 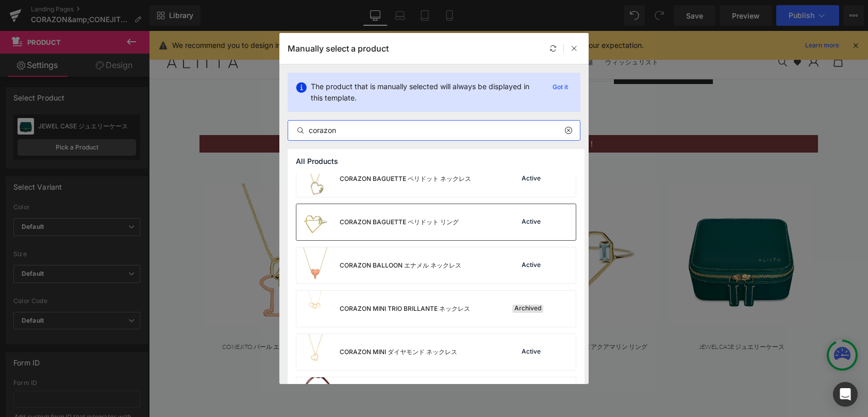 What do you see at coordinates (431, 32) in the screenshot?
I see `span: 取扱店舗` at bounding box center [431, 32].